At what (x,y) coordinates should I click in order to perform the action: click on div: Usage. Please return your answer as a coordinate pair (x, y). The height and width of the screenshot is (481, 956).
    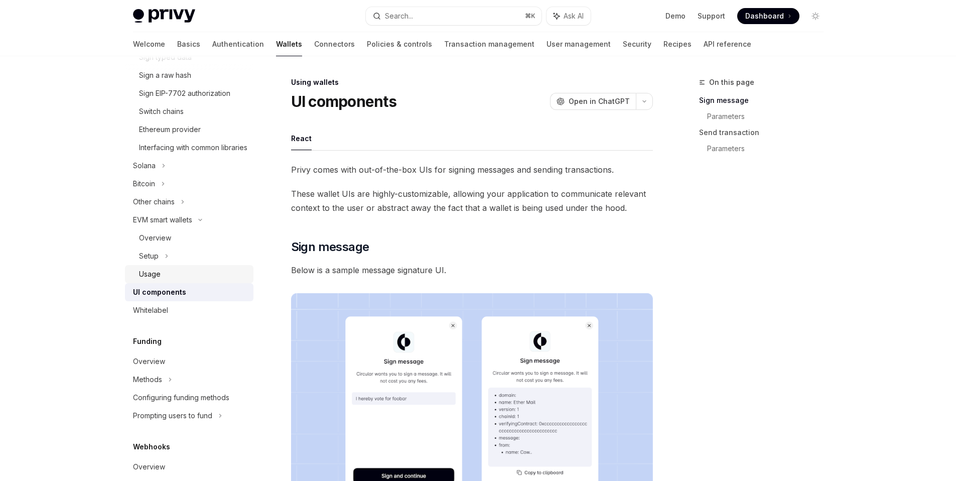
    Looking at the image, I should click on (150, 274).